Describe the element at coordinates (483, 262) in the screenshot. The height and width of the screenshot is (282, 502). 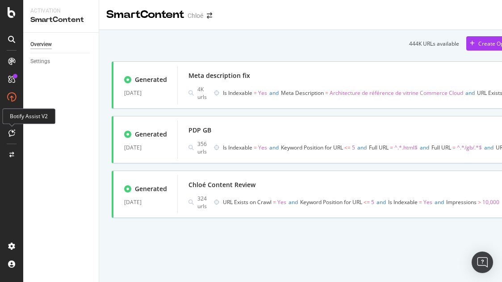
I see `div: Open Intercom Messenger` at that location.